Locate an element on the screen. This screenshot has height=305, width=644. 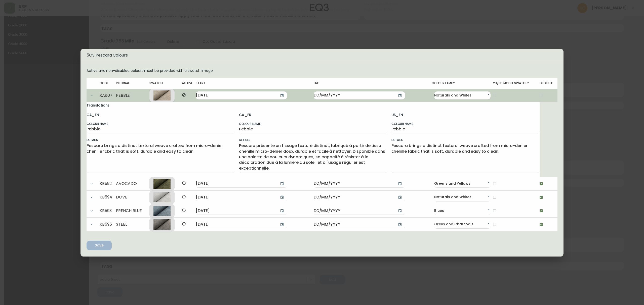
h5: 5OS Pescara Colours is located at coordinates (322, 55).